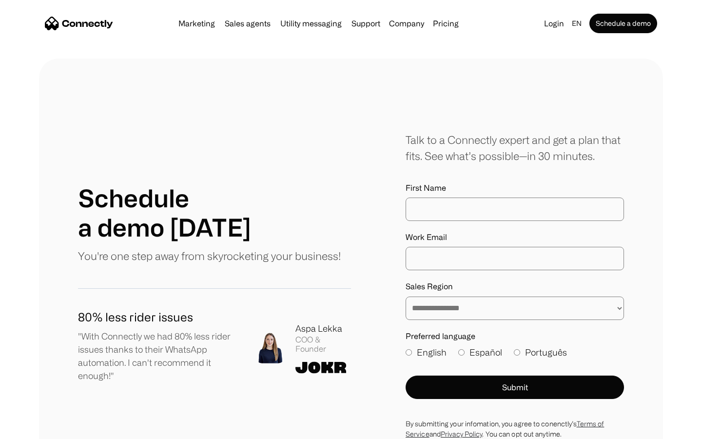  What do you see at coordinates (409, 352) in the screenshot?
I see `input: English` at bounding box center [409, 352].